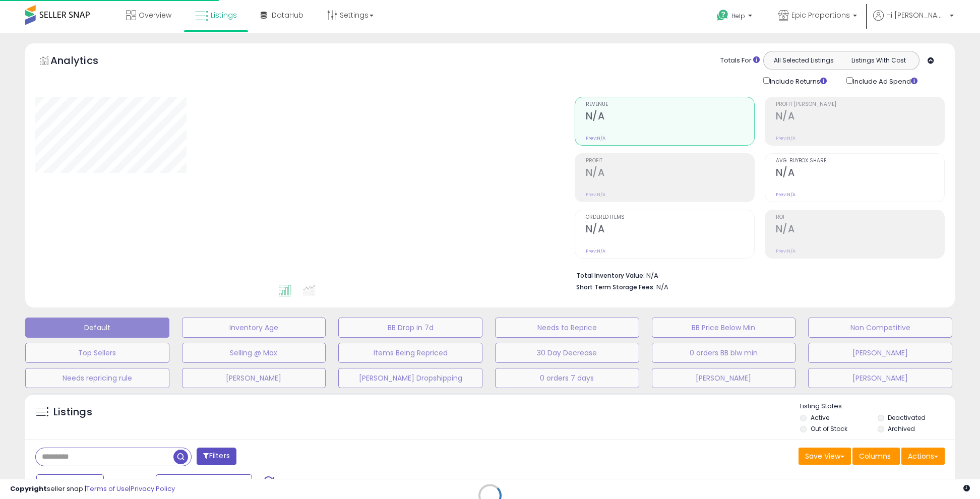  What do you see at coordinates (223, 15) in the screenshot?
I see `span: Listings` at bounding box center [223, 15].